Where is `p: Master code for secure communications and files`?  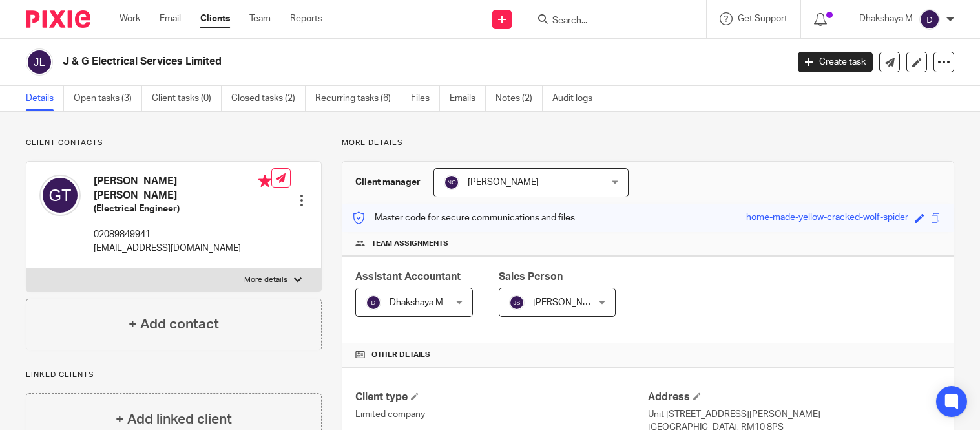 p: Master code for secure communications and files is located at coordinates (463, 218).